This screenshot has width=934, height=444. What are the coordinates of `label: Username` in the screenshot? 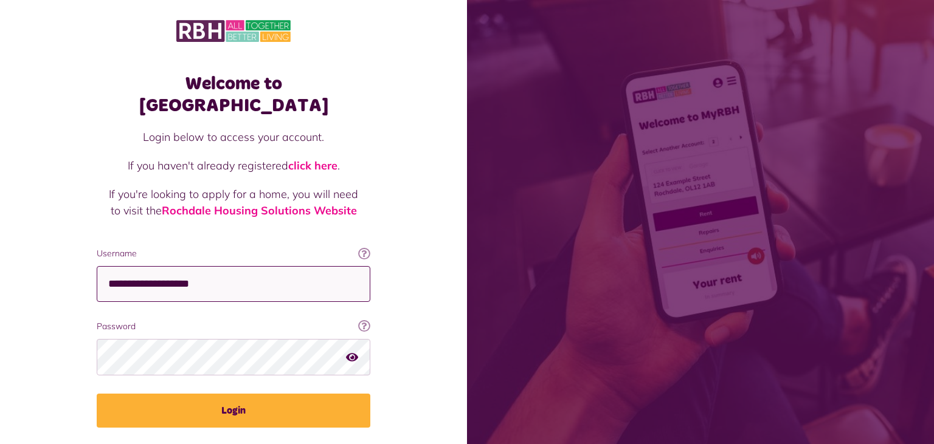 It's located at (233, 253).